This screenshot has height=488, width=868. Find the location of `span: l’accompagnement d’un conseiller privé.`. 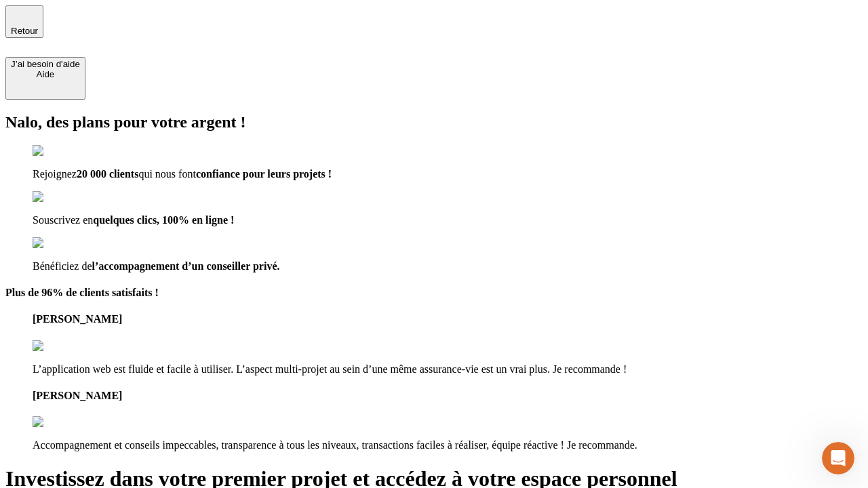

span: l’accompagnement d’un conseiller privé. is located at coordinates (186, 266).